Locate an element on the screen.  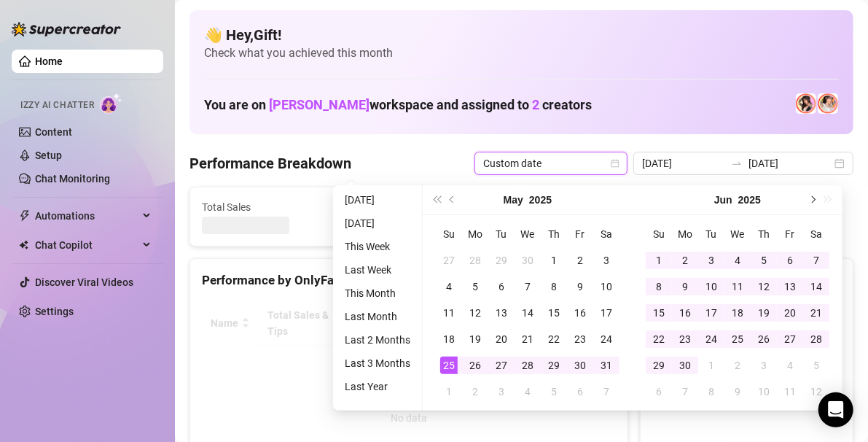
td: 2025-04-28 is located at coordinates (475, 261).